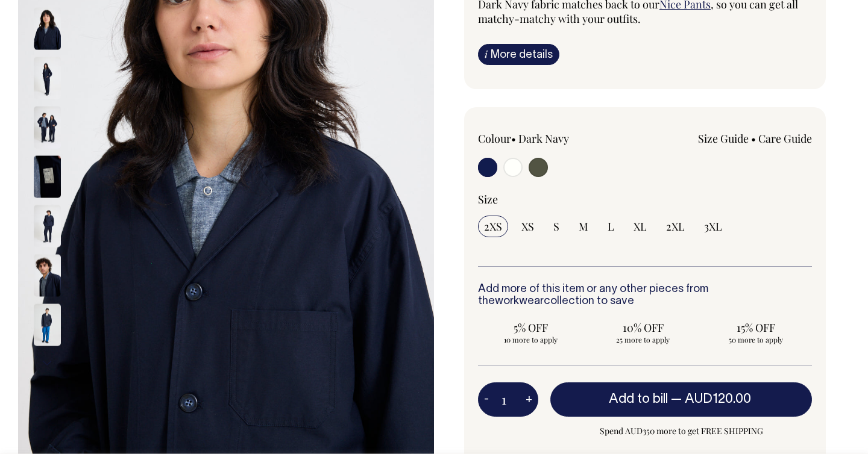  Describe the element at coordinates (519, 54) in the screenshot. I see `a: iMore details` at that location.